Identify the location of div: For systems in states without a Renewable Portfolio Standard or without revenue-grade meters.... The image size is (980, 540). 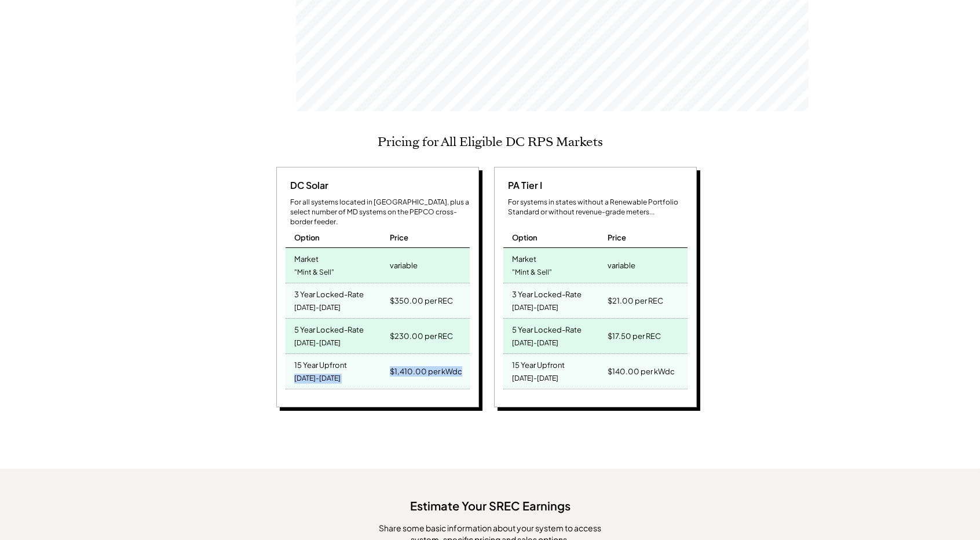
(597, 207).